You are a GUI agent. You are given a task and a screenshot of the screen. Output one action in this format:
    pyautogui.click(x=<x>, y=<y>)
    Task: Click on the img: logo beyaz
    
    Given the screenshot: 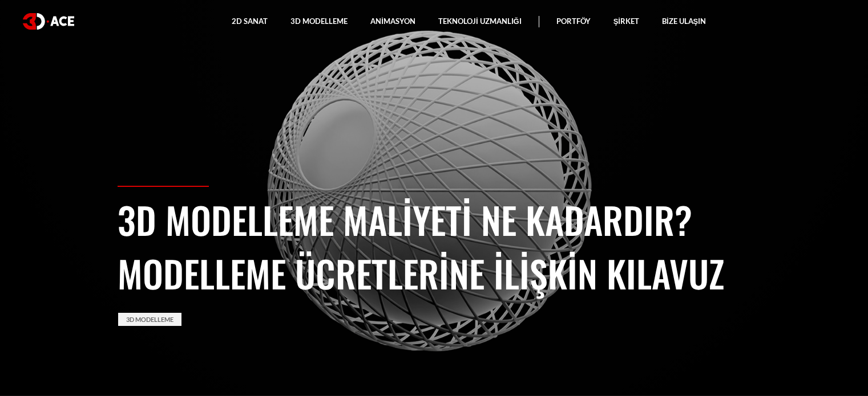 What is the action you would take?
    pyautogui.click(x=48, y=21)
    